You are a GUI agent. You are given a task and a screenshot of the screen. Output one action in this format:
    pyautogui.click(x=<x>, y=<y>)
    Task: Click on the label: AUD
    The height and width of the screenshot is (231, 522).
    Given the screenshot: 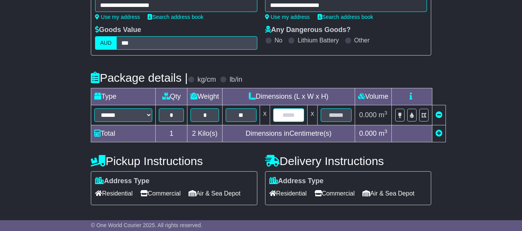 What is the action you would take?
    pyautogui.click(x=106, y=43)
    